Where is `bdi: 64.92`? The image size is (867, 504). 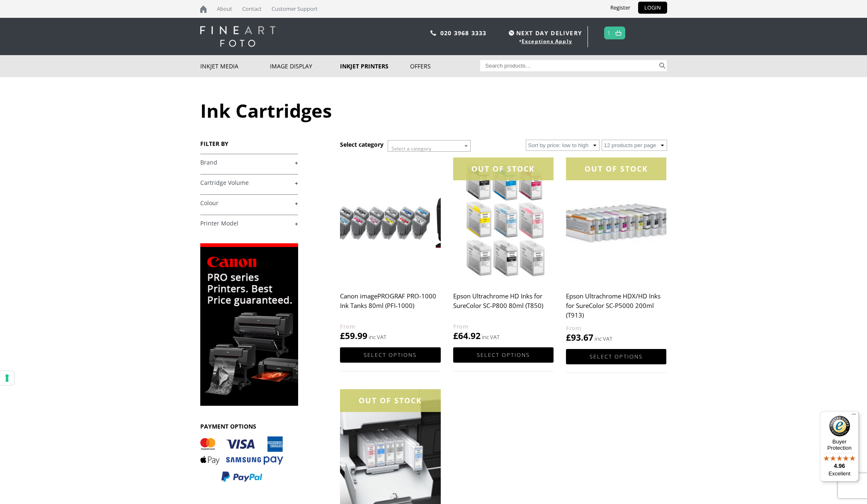
bdi: 64.92 is located at coordinates (467, 336).